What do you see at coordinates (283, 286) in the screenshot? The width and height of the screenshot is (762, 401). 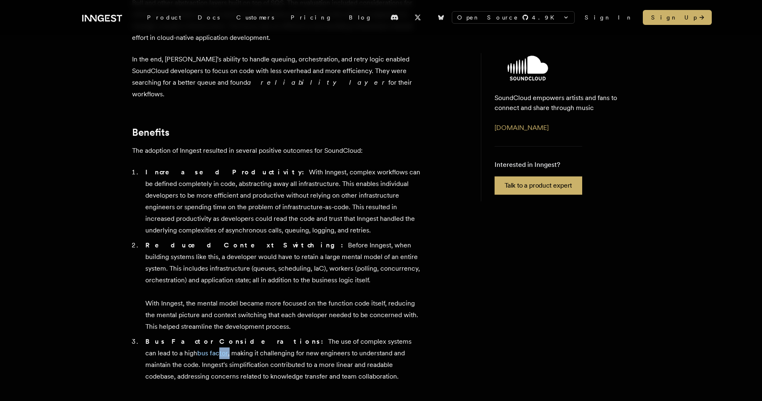 I see `li: Before Inngest, when building systems like this, a developer would have to retain a large mental ...` at bounding box center [283, 286].